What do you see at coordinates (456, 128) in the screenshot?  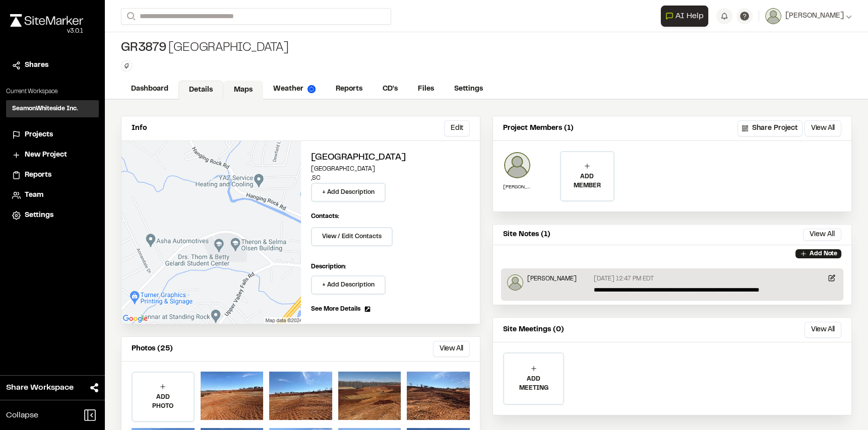 I see `button: Edit` at bounding box center [456, 128].